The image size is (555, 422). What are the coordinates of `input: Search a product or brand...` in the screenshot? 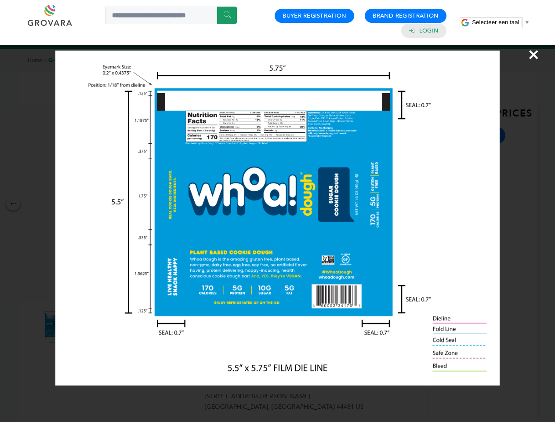 It's located at (171, 15).